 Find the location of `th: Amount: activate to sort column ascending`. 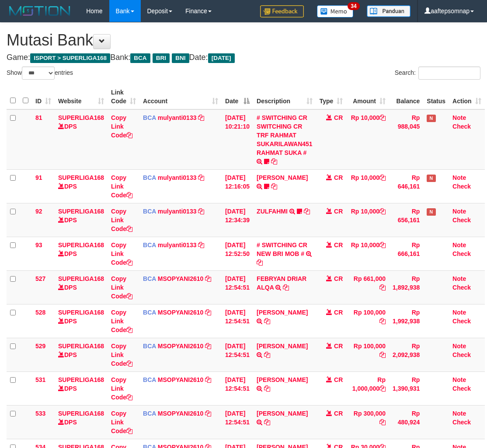

th: Amount: activate to sort column ascending is located at coordinates (368, 97).